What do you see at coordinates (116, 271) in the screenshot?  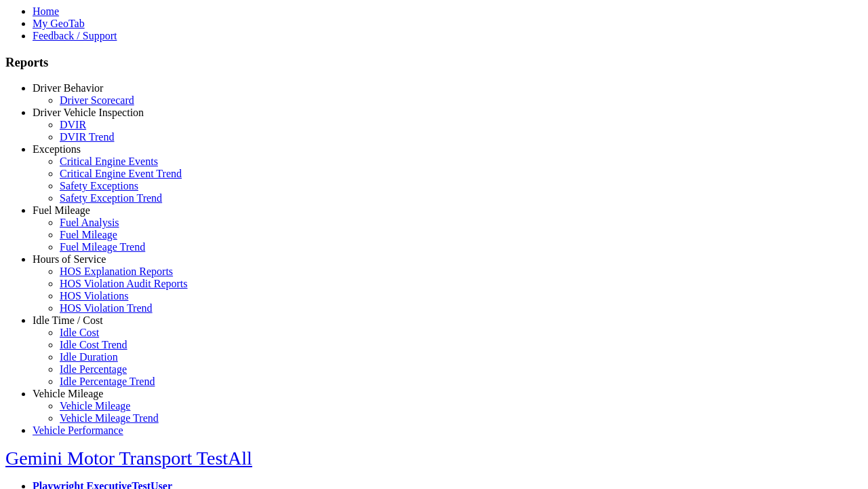 I see `a: HOS Explanation Reports` at bounding box center [116, 271].